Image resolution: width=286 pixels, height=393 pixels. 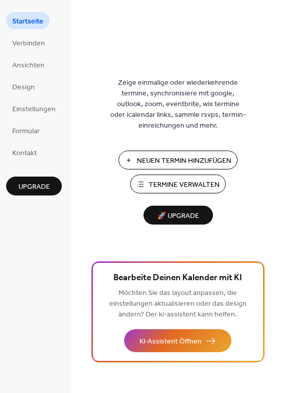 I want to click on a: Formular, so click(x=26, y=130).